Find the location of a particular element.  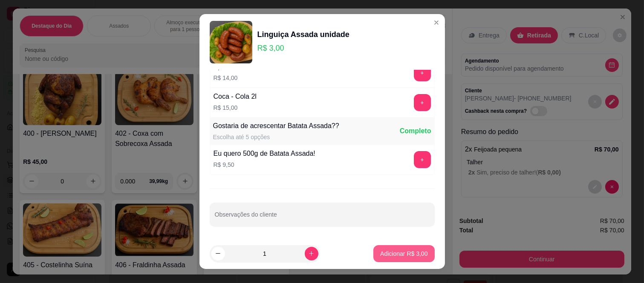

button: decrease-product-quantity is located at coordinates (219, 254).